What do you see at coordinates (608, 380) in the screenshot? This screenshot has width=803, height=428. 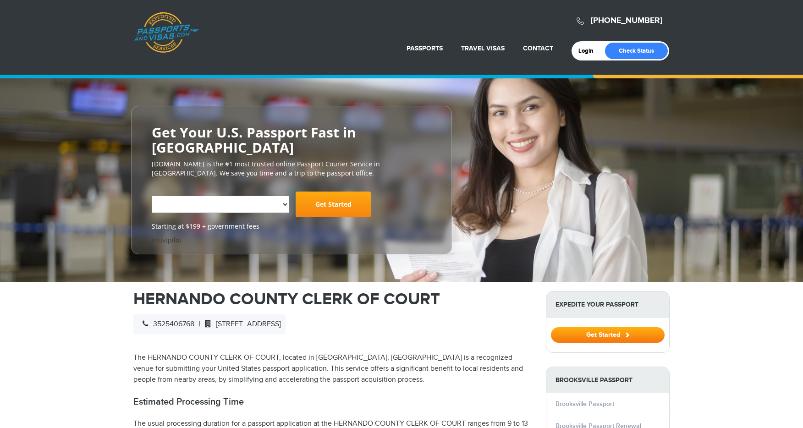 I see `strong: Brooksville Passport` at bounding box center [608, 380].